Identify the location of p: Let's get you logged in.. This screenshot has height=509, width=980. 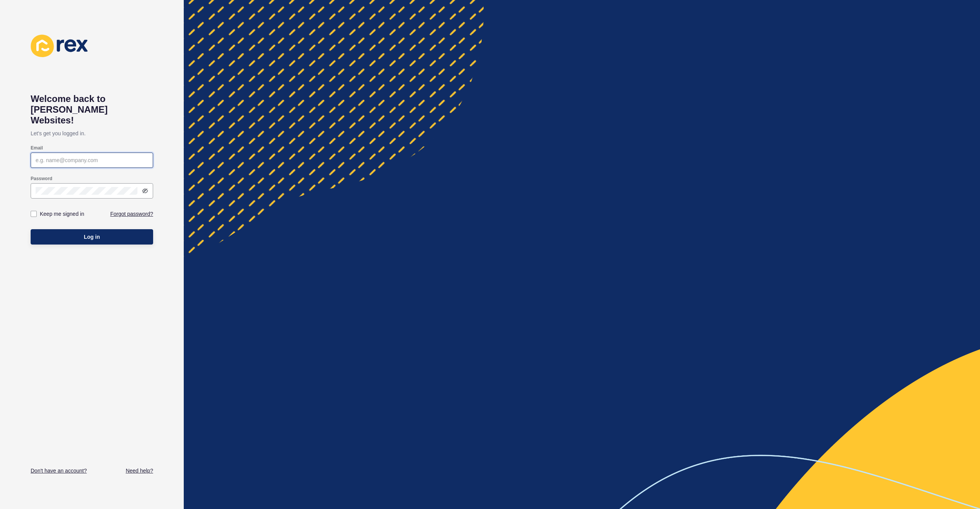
(92, 134).